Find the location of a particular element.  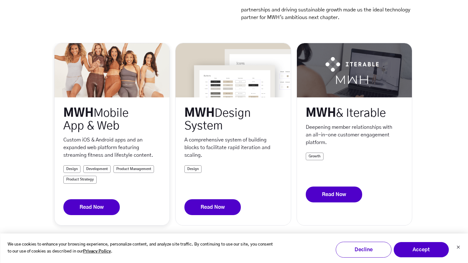

span: Design System is located at coordinates (217, 119).